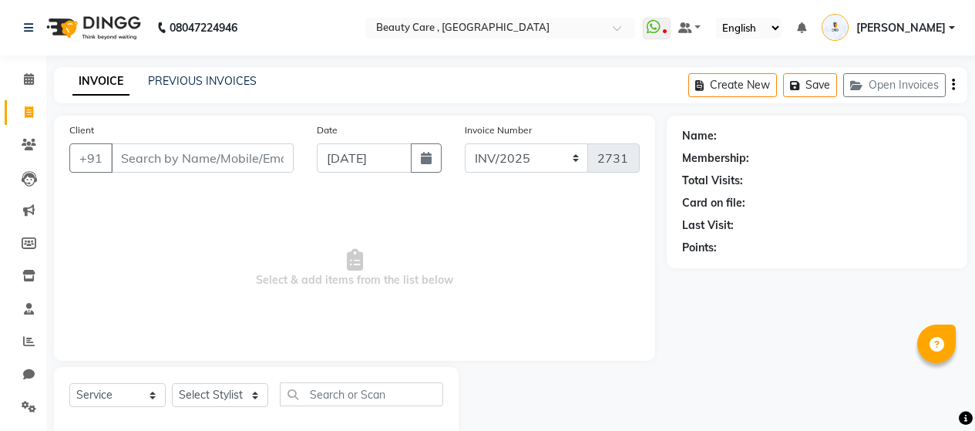 The image size is (975, 431). I want to click on label: Client, so click(82, 130).